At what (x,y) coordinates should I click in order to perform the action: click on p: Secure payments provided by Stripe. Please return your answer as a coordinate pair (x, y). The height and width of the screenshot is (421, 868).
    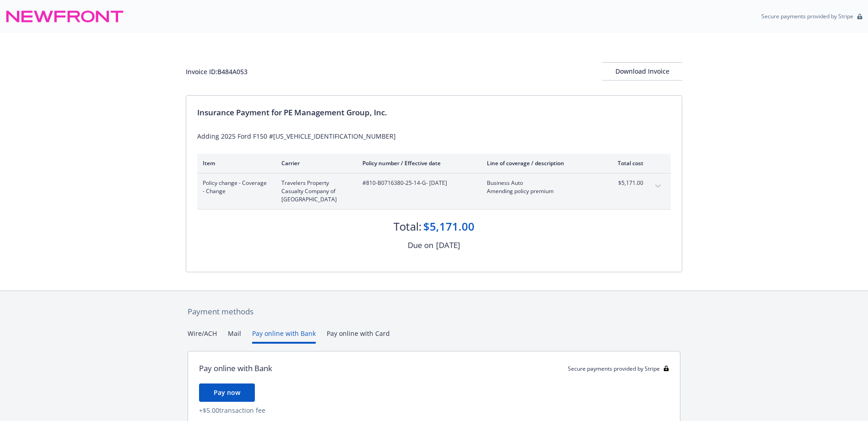
    Looking at the image, I should click on (807, 16).